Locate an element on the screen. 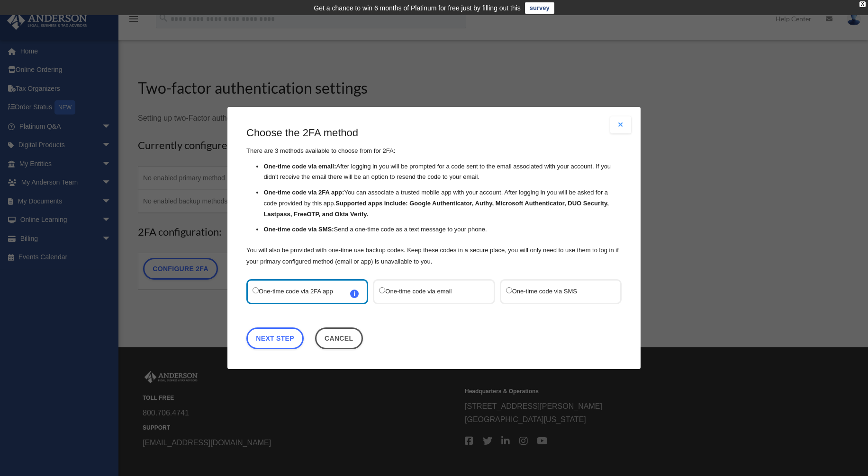 The width and height of the screenshot is (868, 476). label: One-time code via SMS is located at coordinates (555, 291).